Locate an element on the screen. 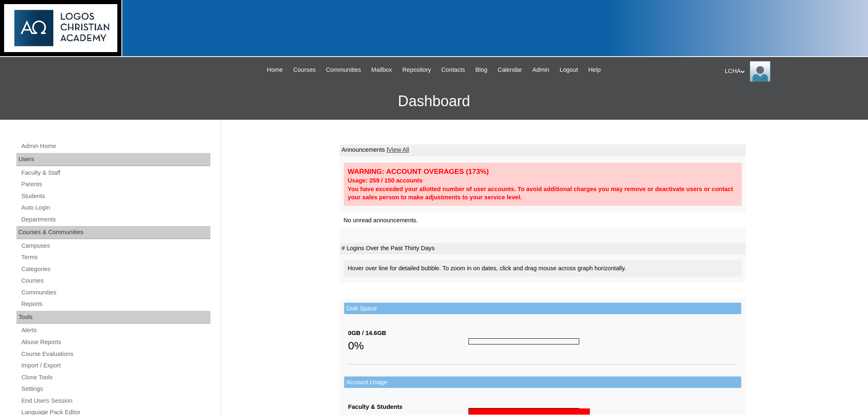 The width and height of the screenshot is (868, 415). div: Users is located at coordinates (113, 159).